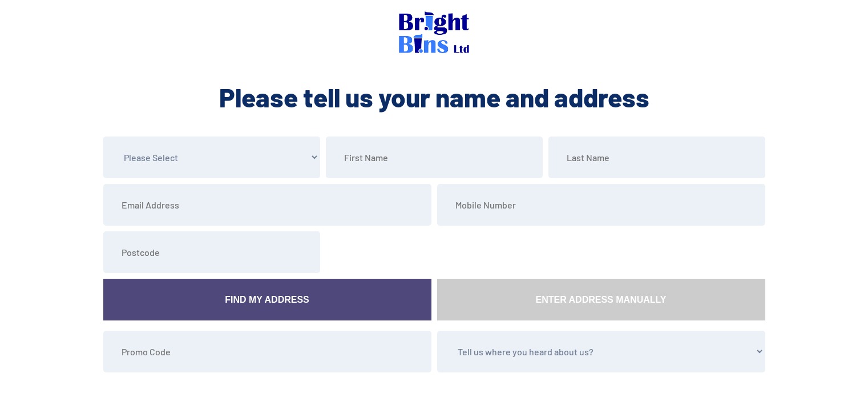 Image resolution: width=868 pixels, height=397 pixels. I want to click on h2: Please tell us your name and address, so click(435, 97).